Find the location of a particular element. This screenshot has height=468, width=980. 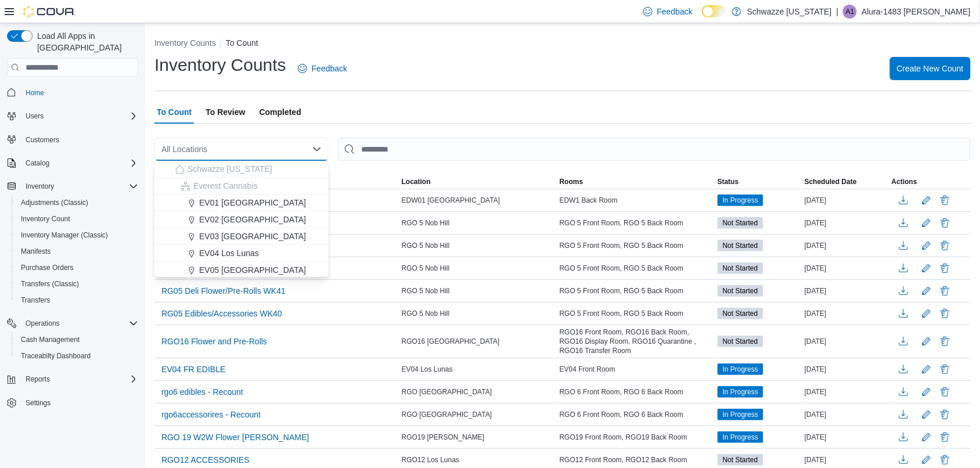

div: RGO12 Front Room, RGO12 Back Room is located at coordinates (637, 460).